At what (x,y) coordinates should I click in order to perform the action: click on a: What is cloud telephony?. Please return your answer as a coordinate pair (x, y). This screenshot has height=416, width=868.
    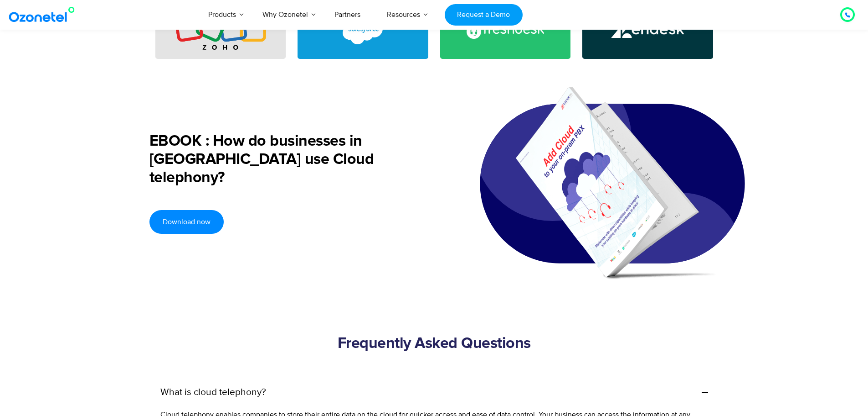
    Looking at the image, I should click on (213, 392).